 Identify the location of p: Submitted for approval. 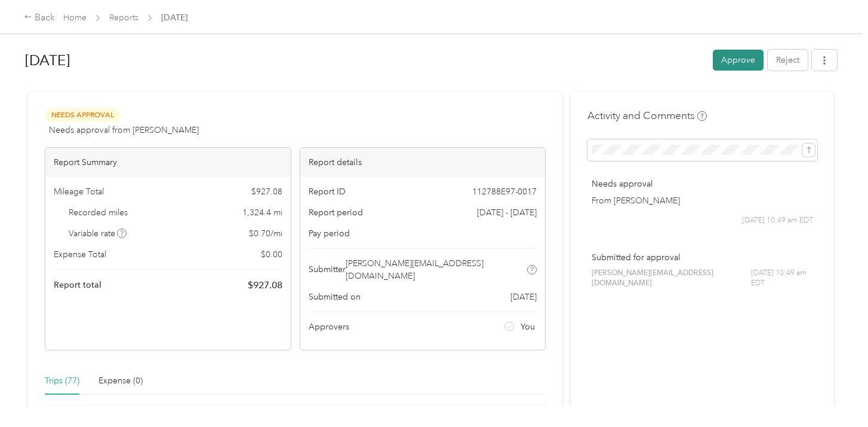
(702, 257).